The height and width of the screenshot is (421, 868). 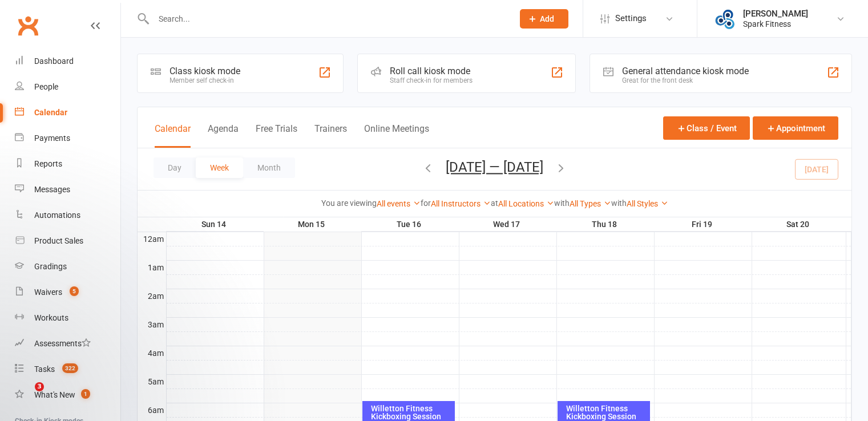 I want to click on a: Calendar, so click(x=67, y=112).